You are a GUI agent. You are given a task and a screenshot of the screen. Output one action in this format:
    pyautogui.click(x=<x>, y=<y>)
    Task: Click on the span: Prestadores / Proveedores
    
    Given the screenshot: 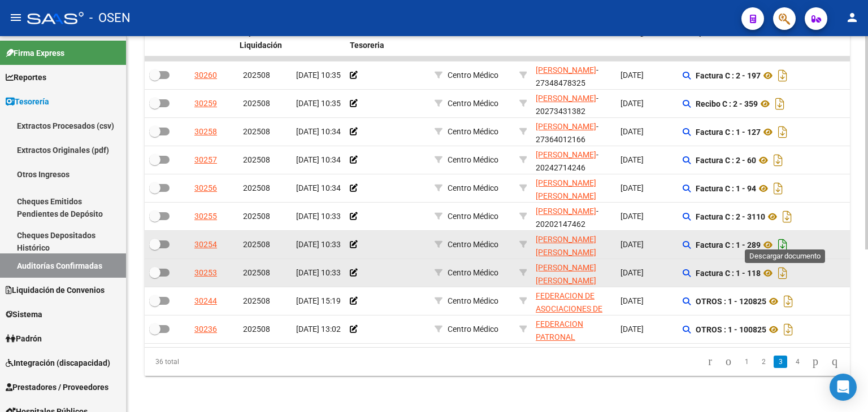 What is the action you would take?
    pyautogui.click(x=57, y=388)
    